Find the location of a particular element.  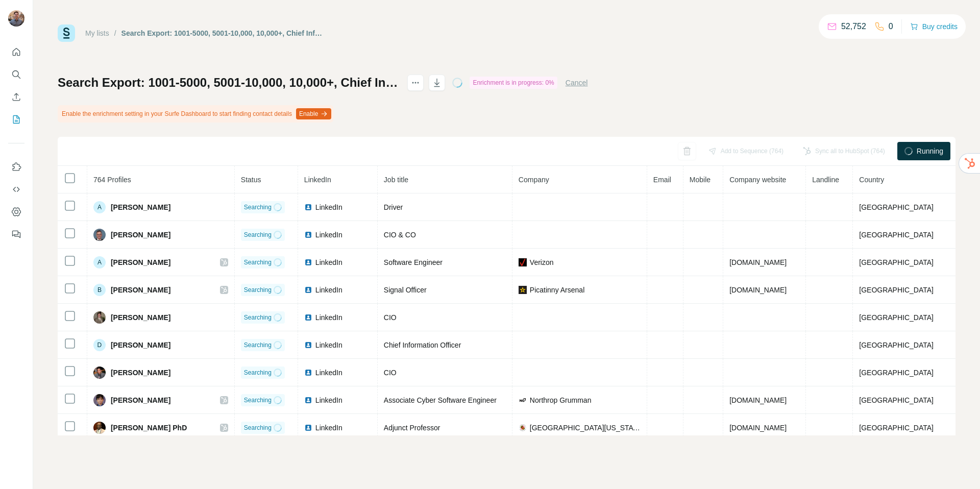

span: Country is located at coordinates (872, 180).